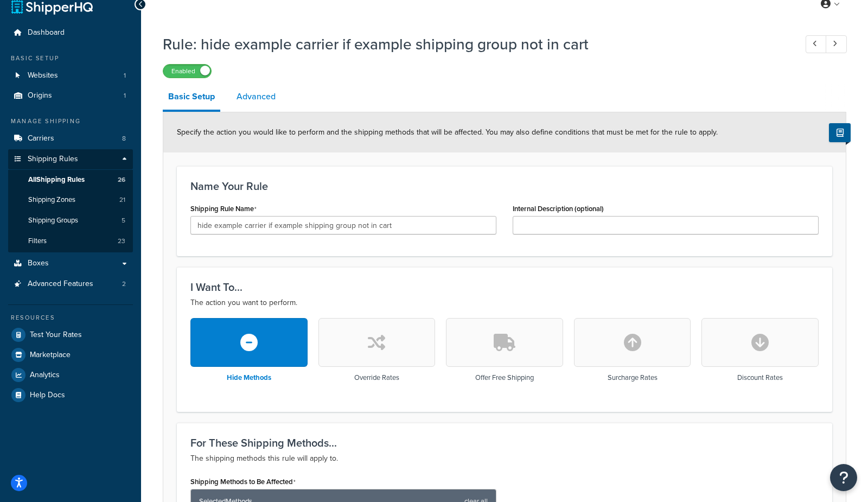 The width and height of the screenshot is (868, 502). Describe the element at coordinates (71, 138) in the screenshot. I see `a: Carriers8` at that location.